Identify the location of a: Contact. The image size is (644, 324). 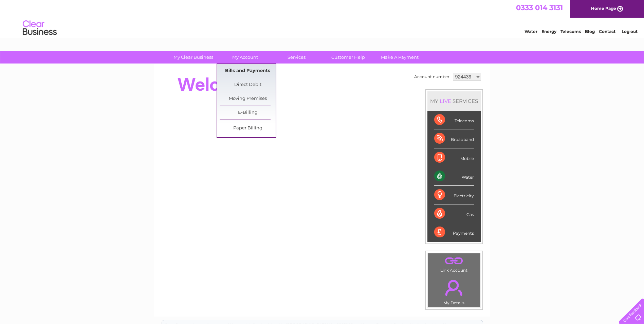
(607, 31).